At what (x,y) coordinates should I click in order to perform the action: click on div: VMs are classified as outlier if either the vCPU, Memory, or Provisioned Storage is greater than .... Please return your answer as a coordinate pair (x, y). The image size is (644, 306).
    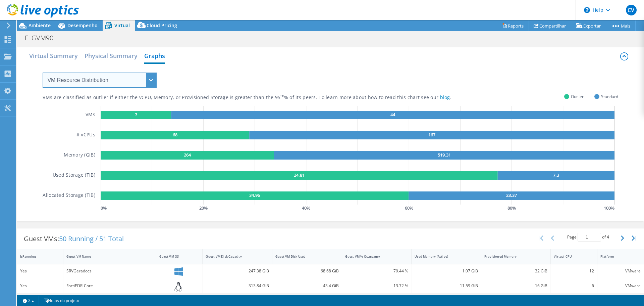
    Looking at the image, I should click on (264, 98).